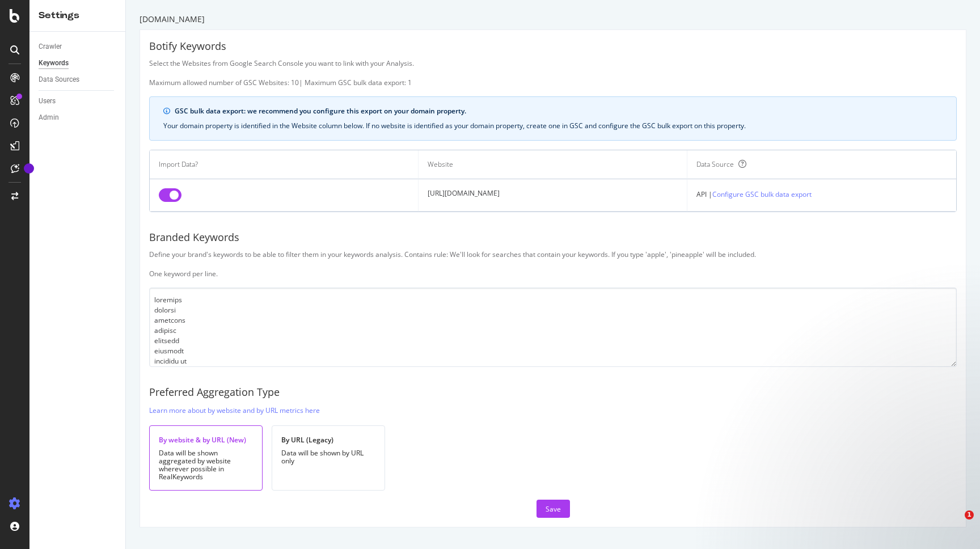  Describe the element at coordinates (553, 393) in the screenshot. I see `div: Preferred Aggregation Type` at that location.